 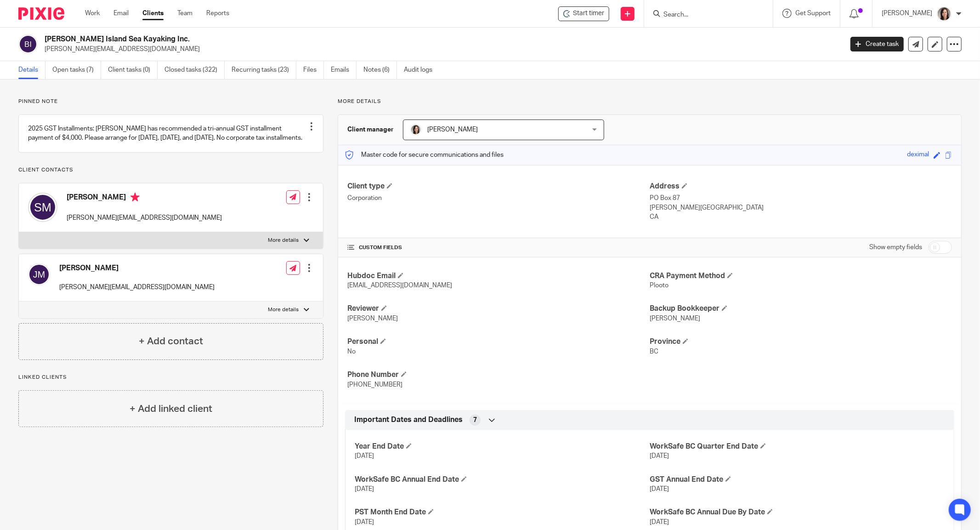 What do you see at coordinates (499, 247) in the screenshot?
I see `h4: CUSTOM FIELDS` at bounding box center [499, 247].